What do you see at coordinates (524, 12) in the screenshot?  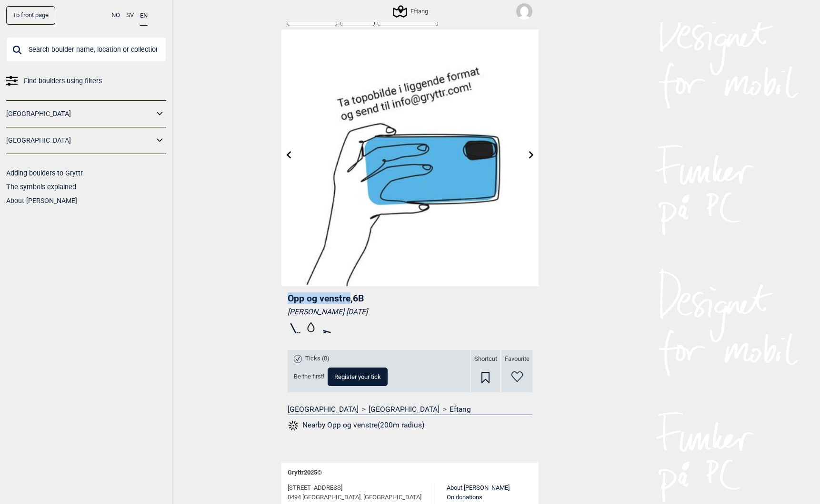 I see `img: User fallback1` at bounding box center [524, 12].